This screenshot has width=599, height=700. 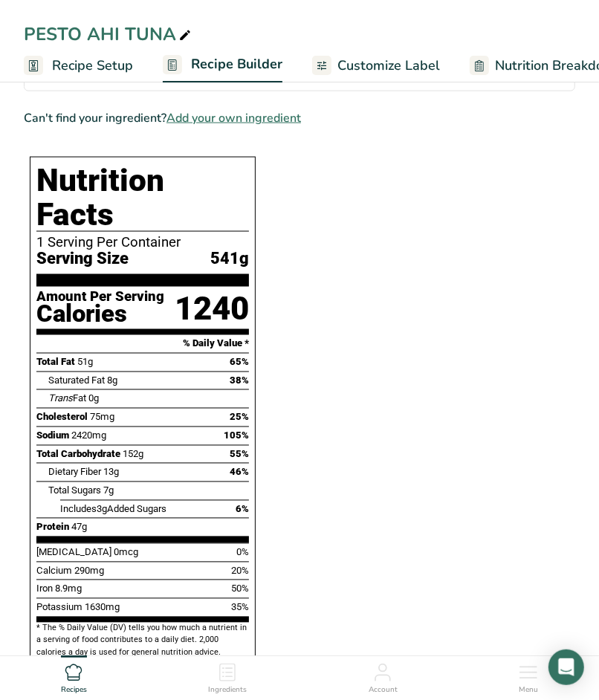 What do you see at coordinates (52, 436) in the screenshot?
I see `span: Sodium` at bounding box center [52, 436].